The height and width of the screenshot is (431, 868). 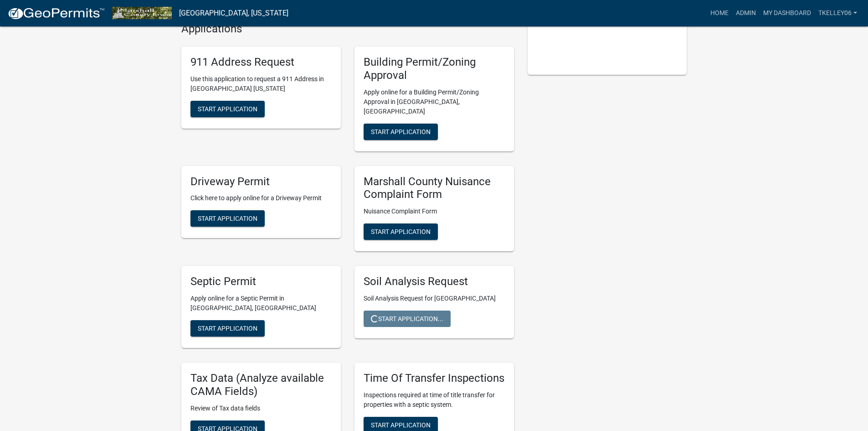 I want to click on h5: Soil Analysis Request, so click(x=434, y=281).